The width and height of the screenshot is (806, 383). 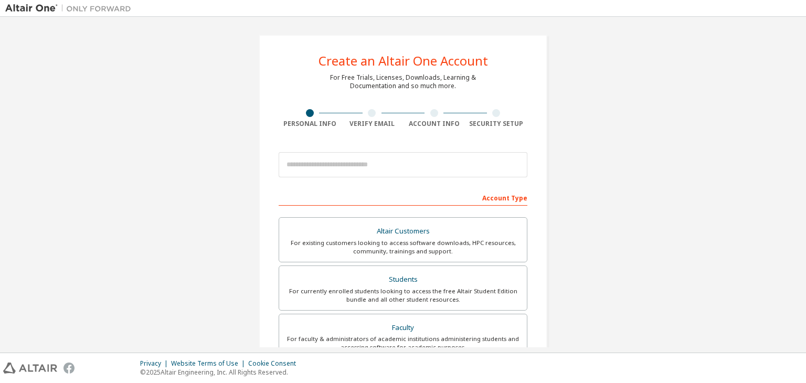 I want to click on div: Website Terms of Use, so click(x=209, y=364).